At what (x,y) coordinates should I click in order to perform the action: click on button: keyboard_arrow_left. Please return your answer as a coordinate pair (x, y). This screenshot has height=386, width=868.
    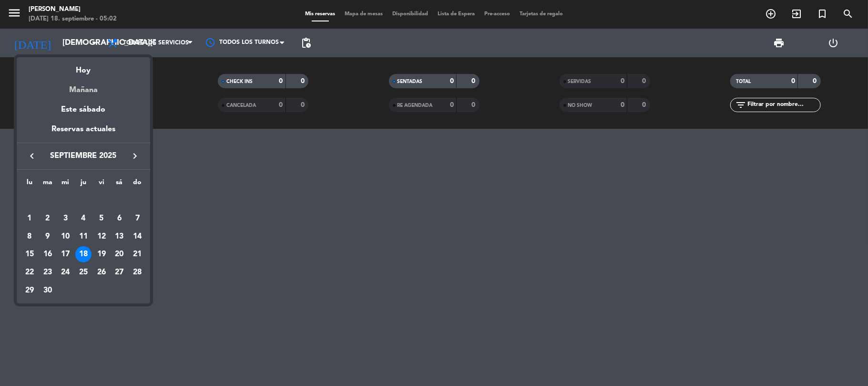
    Looking at the image, I should click on (32, 156).